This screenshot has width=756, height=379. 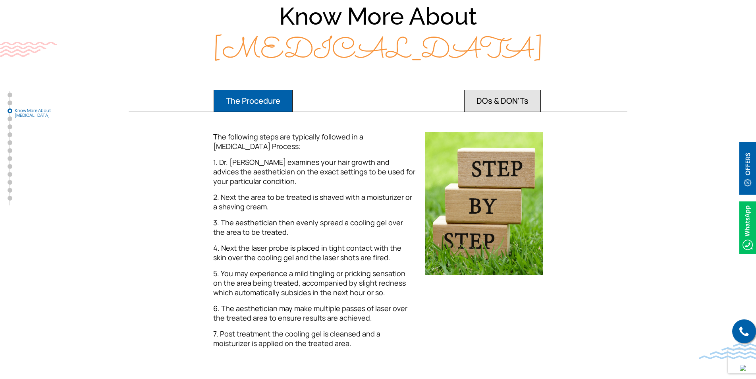 I want to click on button: DOs & DON'Ts, so click(x=502, y=101).